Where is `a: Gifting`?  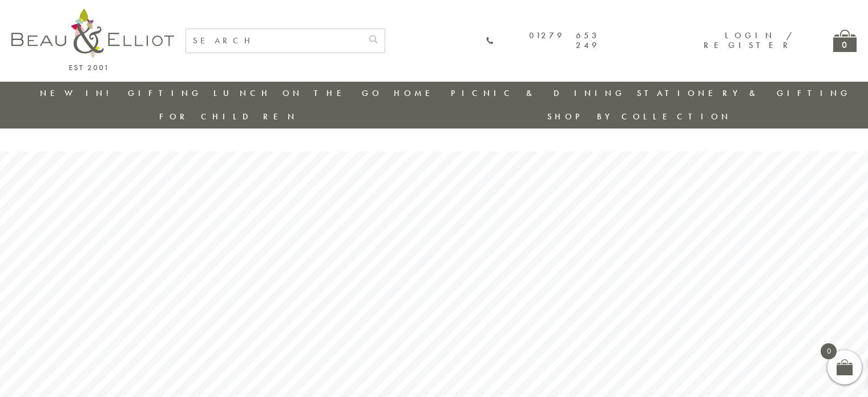 a: Gifting is located at coordinates (165, 93).